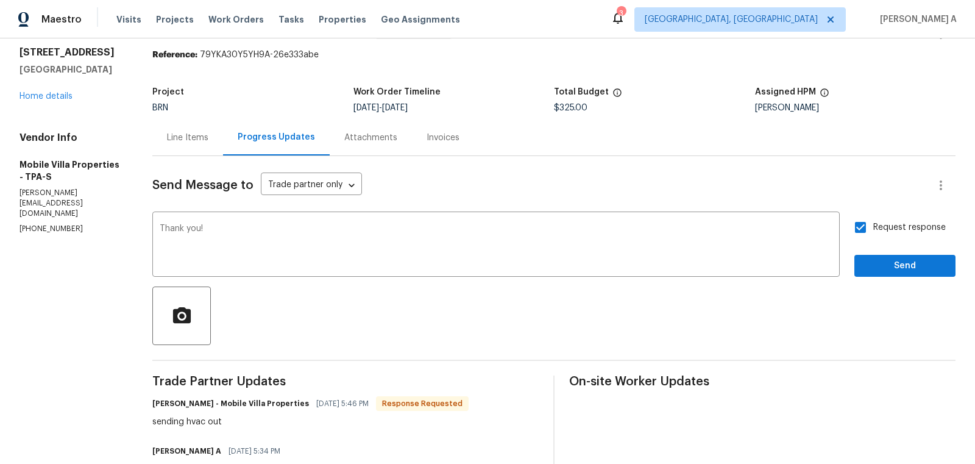  What do you see at coordinates (342, 19) in the screenshot?
I see `span: Properties` at bounding box center [342, 19].